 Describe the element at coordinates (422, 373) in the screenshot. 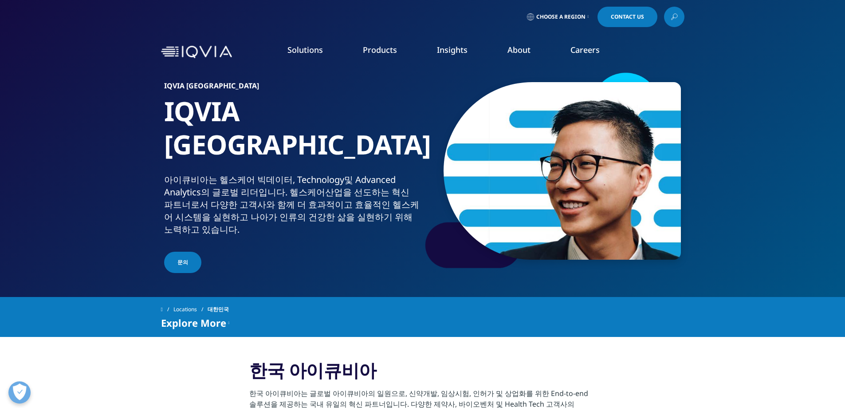

I see `h3: 한국 아이큐비아` at that location.